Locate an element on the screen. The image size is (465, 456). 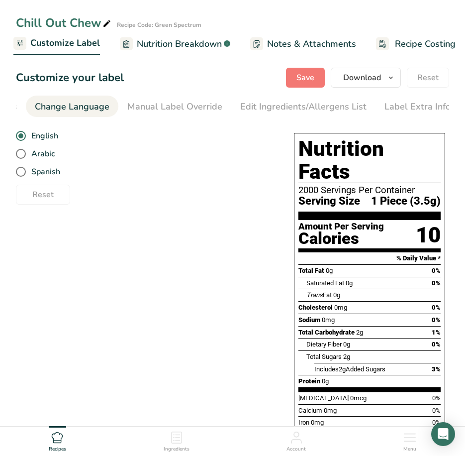
span: 1 Piece (3.5g) is located at coordinates (406, 201).